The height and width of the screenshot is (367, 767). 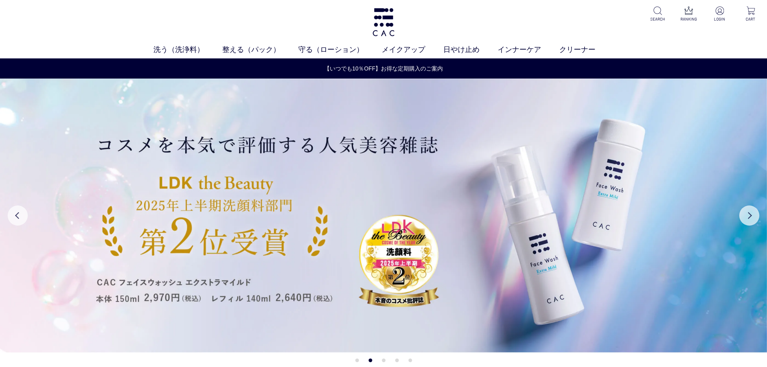 What do you see at coordinates (689, 14) in the screenshot?
I see `a: RANKING` at bounding box center [689, 14].